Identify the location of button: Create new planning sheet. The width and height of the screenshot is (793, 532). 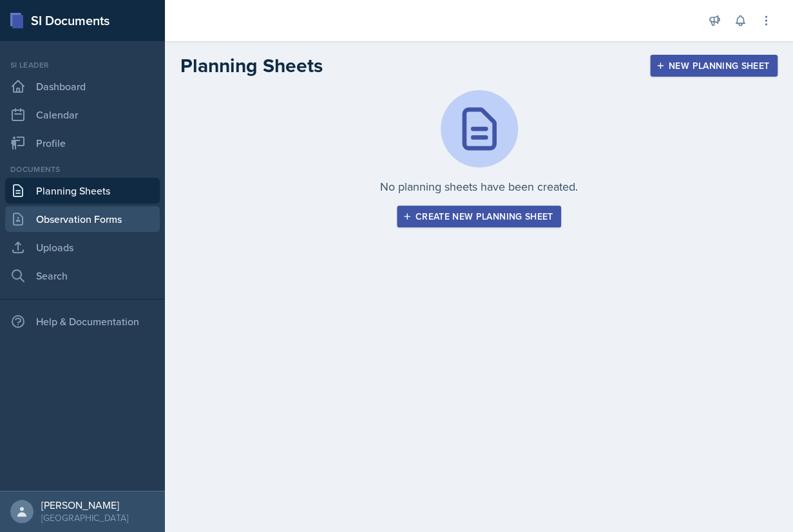
(479, 217).